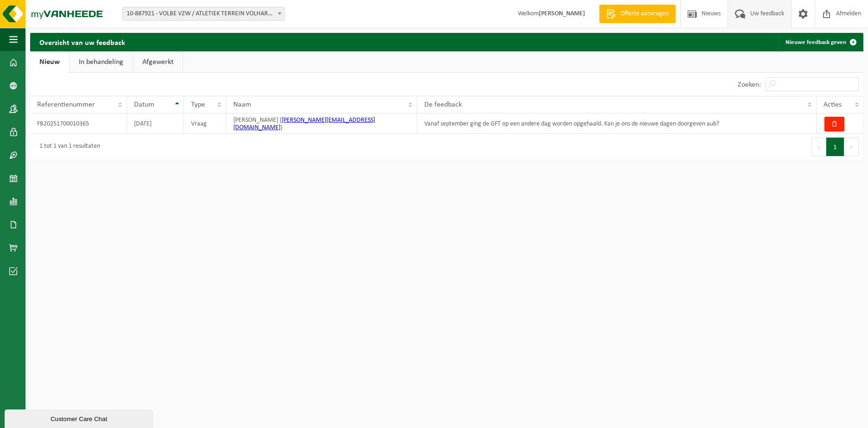 This screenshot has height=428, width=868. What do you see at coordinates (198, 105) in the screenshot?
I see `span: Type` at bounding box center [198, 105].